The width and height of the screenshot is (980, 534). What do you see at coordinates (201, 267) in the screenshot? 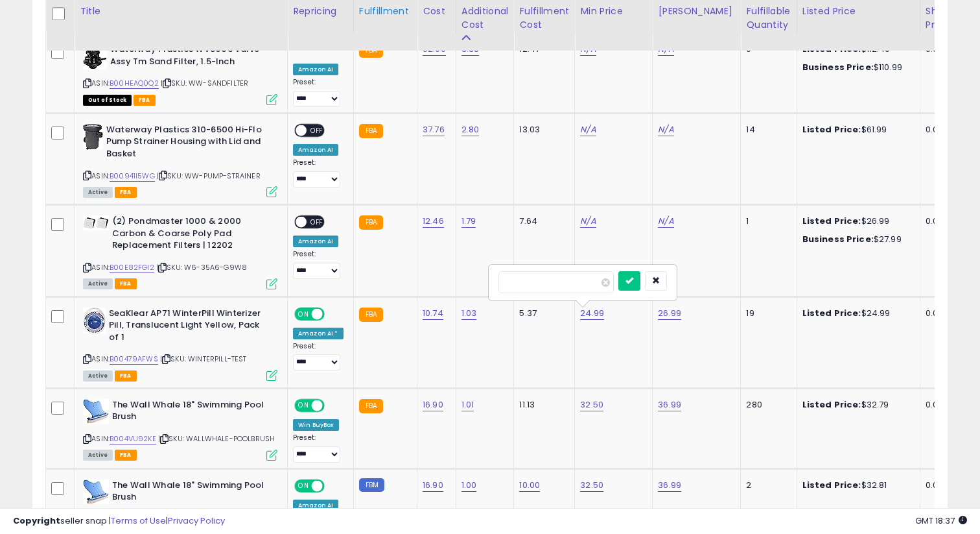
I see `span: | SKU: W6-35A6-G9W8` at bounding box center [201, 267].